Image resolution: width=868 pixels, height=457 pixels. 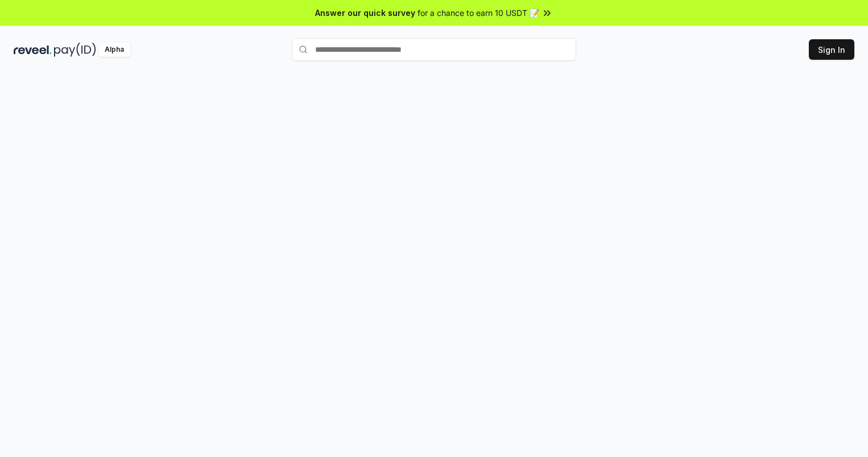 What do you see at coordinates (478, 13) in the screenshot?
I see `span: for a chance to earn 10 USDT 📝` at bounding box center [478, 13].